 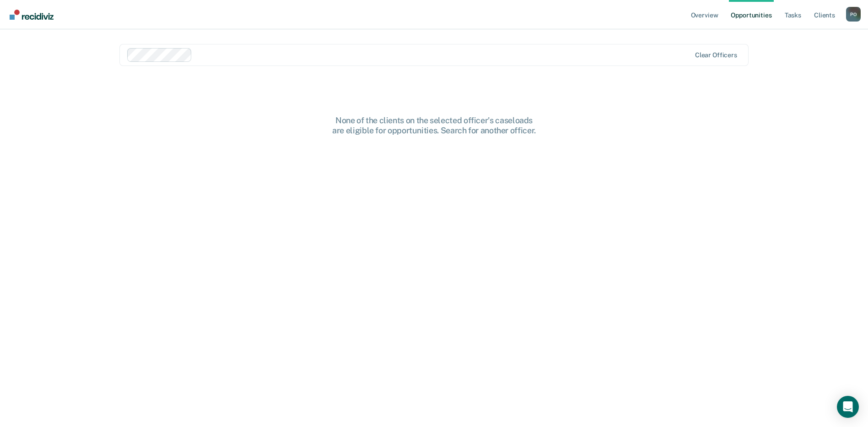 I want to click on div: None of the clients on the selected officer's caseloads are eligible for opportunities. Search fo..., so click(x=434, y=125).